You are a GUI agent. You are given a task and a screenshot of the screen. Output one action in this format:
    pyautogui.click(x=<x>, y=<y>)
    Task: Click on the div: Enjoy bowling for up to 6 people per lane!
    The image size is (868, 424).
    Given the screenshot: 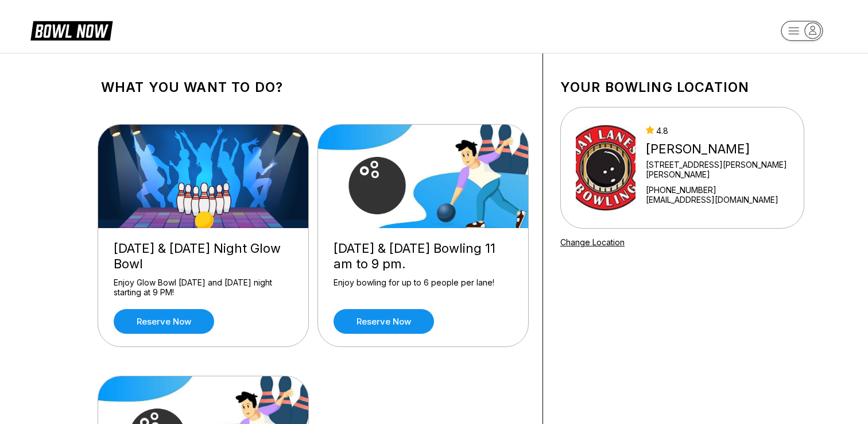 What is the action you would take?
    pyautogui.click(x=423, y=287)
    